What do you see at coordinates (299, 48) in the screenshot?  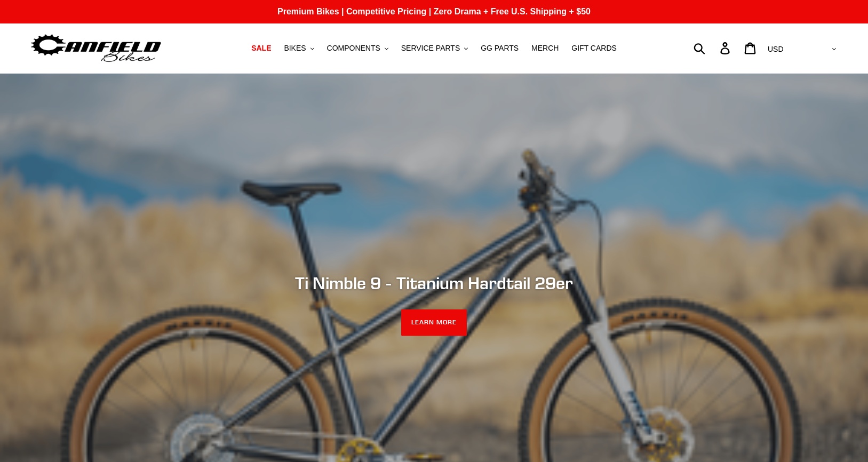 I see `button: BIKES` at bounding box center [299, 48].